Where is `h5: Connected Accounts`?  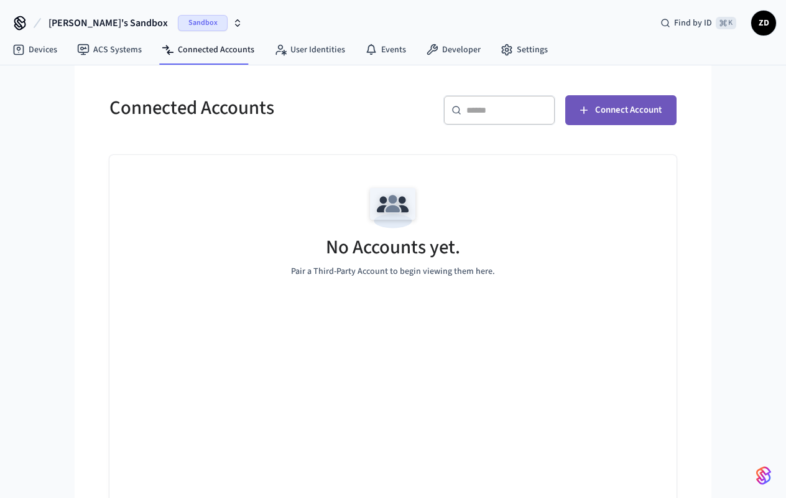 h5: Connected Accounts is located at coordinates (248, 108).